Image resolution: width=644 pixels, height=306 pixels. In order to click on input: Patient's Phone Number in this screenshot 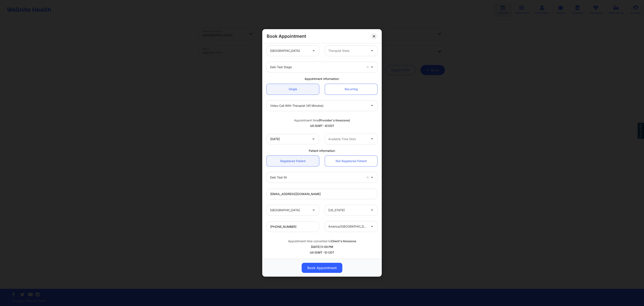, I will do `click(293, 227)`.